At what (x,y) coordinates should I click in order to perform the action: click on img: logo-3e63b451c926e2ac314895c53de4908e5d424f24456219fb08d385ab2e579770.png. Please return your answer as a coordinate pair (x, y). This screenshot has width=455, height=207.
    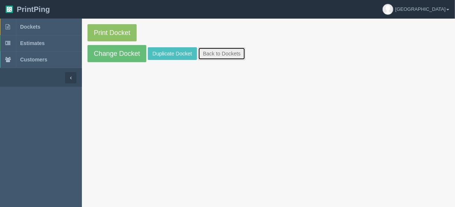
    Looking at the image, I should click on (9, 9).